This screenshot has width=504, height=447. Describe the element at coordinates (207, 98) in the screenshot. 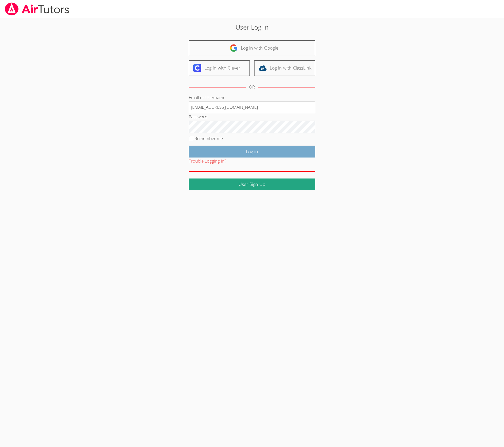

I see `label: Email or Username` at that location.